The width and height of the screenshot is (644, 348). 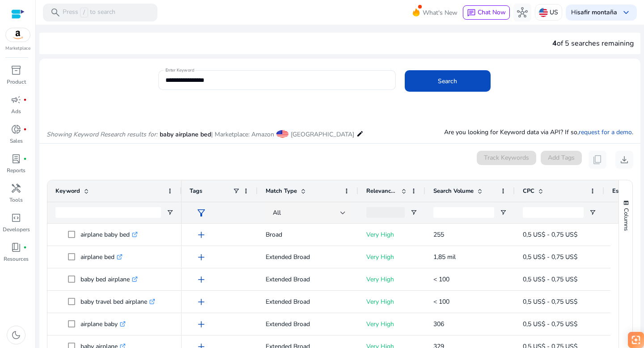 I want to click on div: of 5 searches remaining, so click(x=593, y=43).